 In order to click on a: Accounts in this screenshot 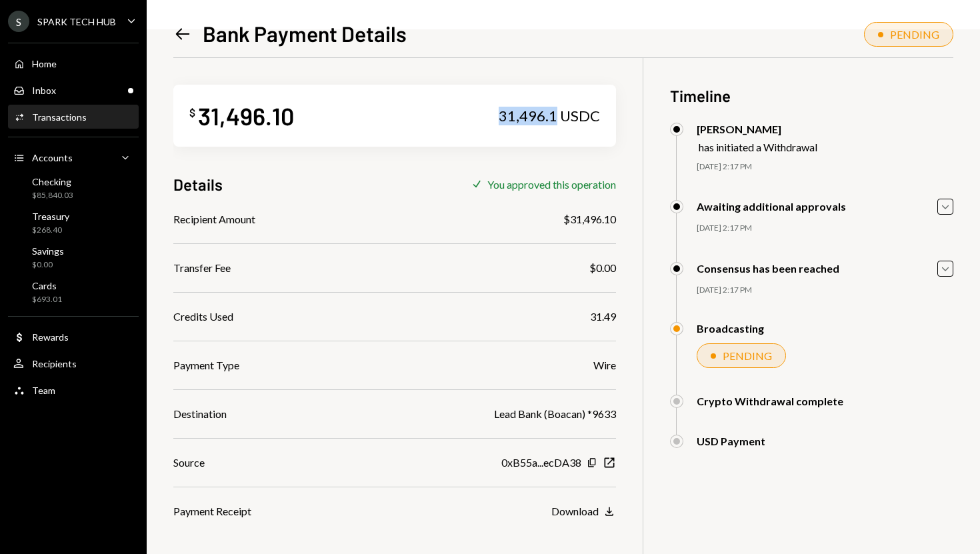, I will do `click(73, 158)`.